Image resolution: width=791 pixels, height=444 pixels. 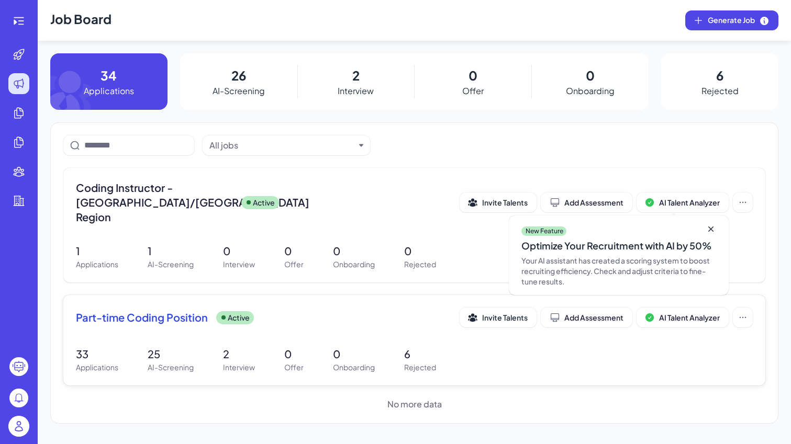 What do you see at coordinates (19, 426) in the screenshot?
I see `img: user_logo.png` at bounding box center [19, 426].